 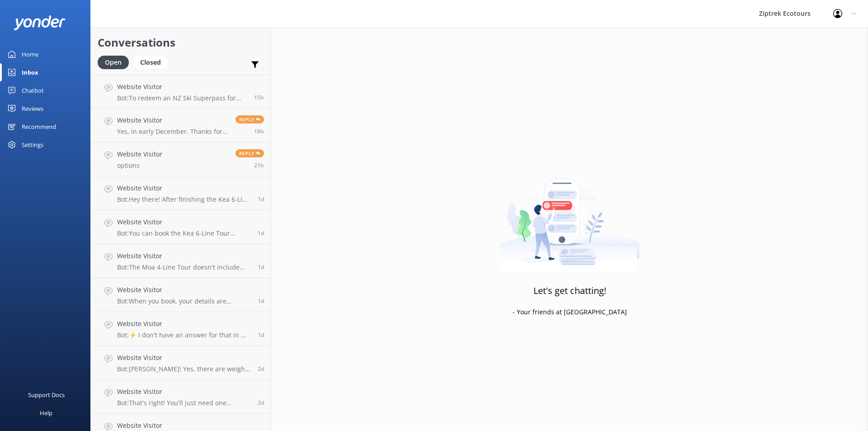 What do you see at coordinates (259, 97) in the screenshot?
I see `span: Aug 23 2025 05:42pm (UTC +12:00) Pacific/Auckland` at bounding box center [259, 97].